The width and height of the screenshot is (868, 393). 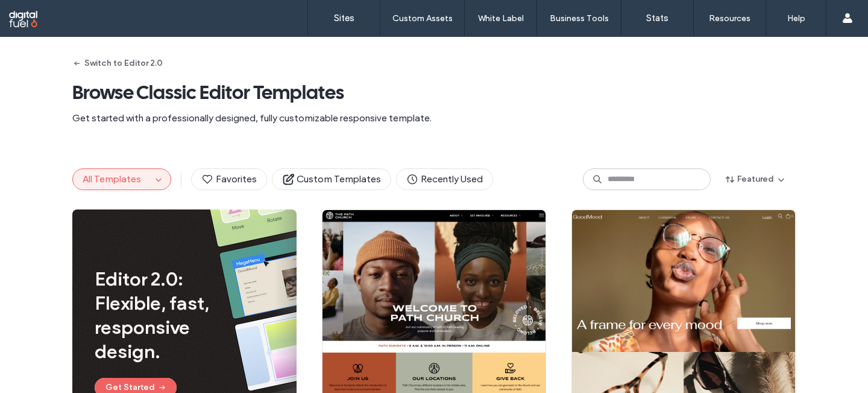 What do you see at coordinates (229, 179) in the screenshot?
I see `button: Favorites` at bounding box center [229, 179].